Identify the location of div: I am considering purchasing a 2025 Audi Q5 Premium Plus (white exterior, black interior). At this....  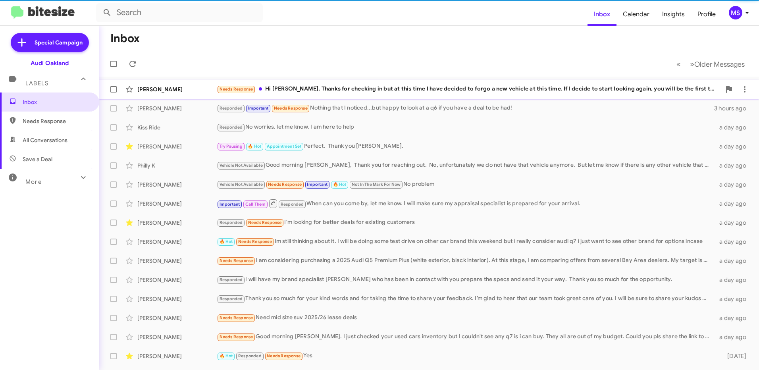
(466, 261).